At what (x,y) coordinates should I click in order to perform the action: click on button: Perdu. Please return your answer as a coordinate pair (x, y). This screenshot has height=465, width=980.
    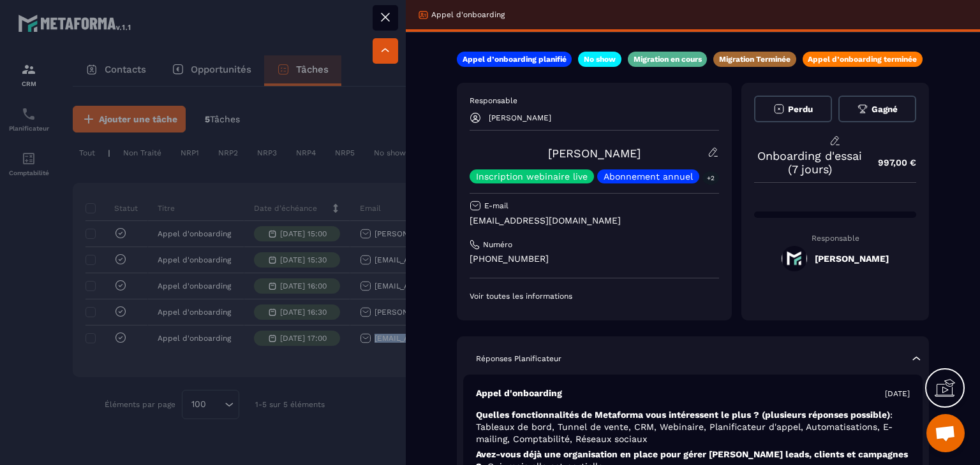
    Looking at the image, I should click on (793, 109).